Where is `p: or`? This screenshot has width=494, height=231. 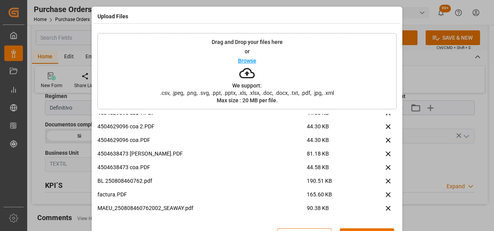
p: or is located at coordinates (247, 51).